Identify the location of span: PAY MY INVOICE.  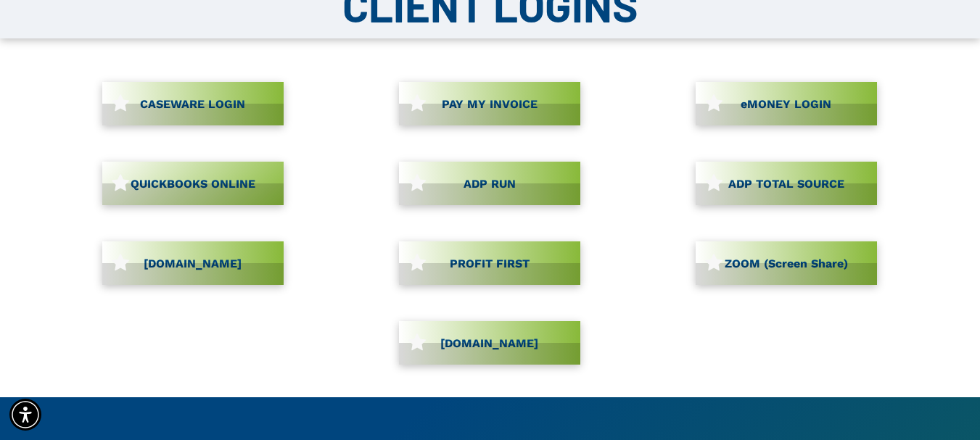
(490, 104).